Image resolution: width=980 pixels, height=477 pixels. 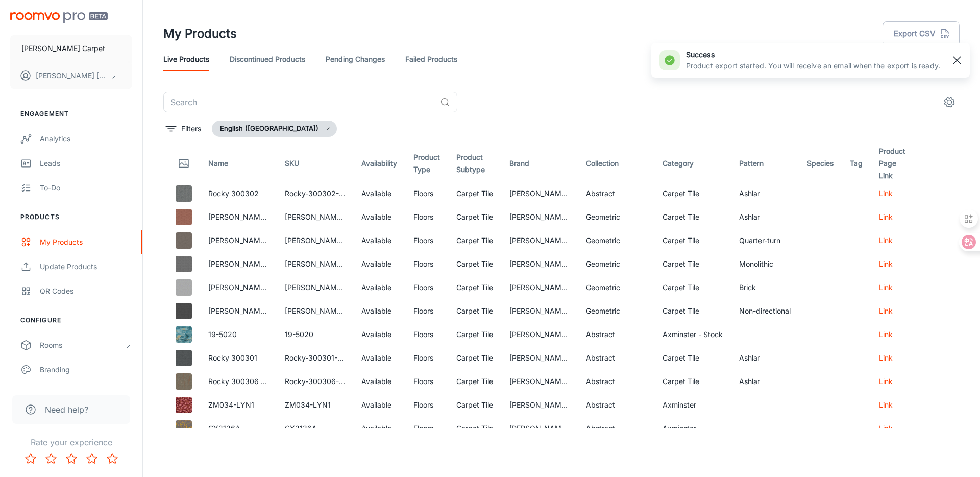 What do you see at coordinates (92, 458) in the screenshot?
I see `button: Rate 4 star` at bounding box center [92, 458].